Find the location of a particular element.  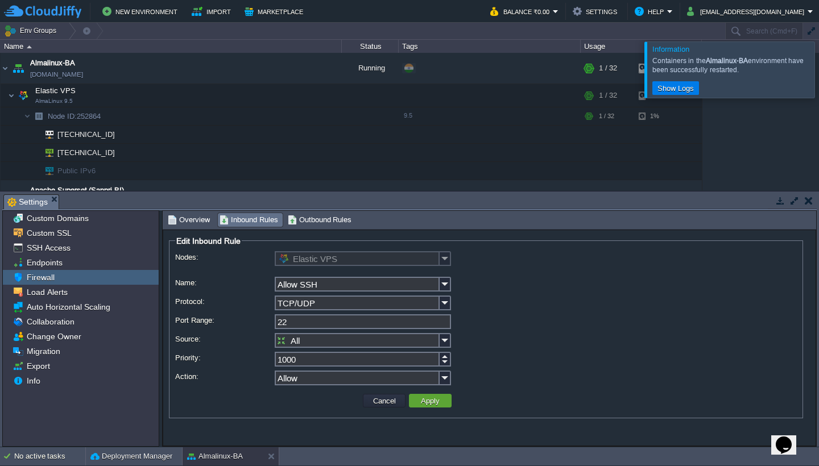

a: Export is located at coordinates (38, 366).